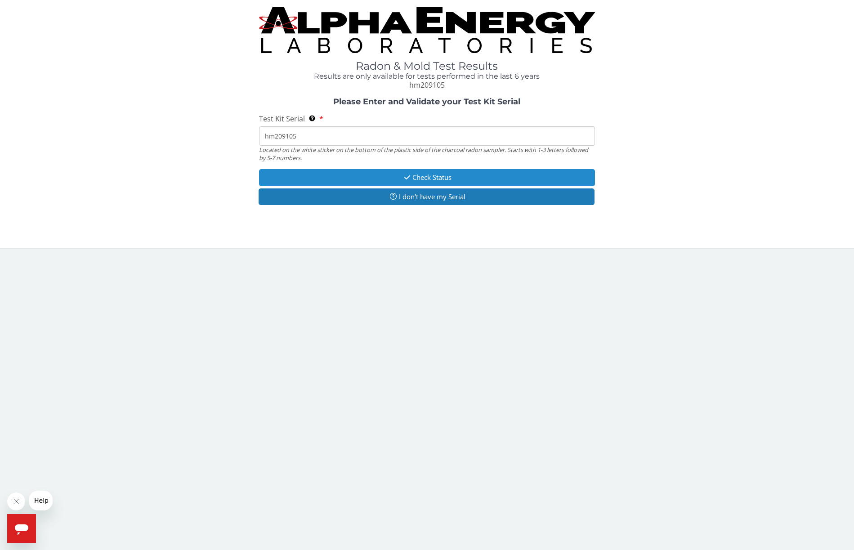 The height and width of the screenshot is (550, 854). Describe the element at coordinates (427, 196) in the screenshot. I see `button: I don't have my Serial` at that location.